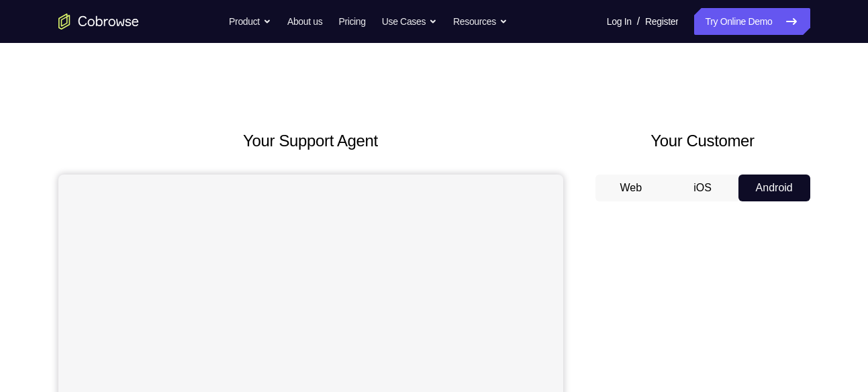 The image size is (868, 392). What do you see at coordinates (631, 188) in the screenshot?
I see `button: Web` at bounding box center [631, 188].